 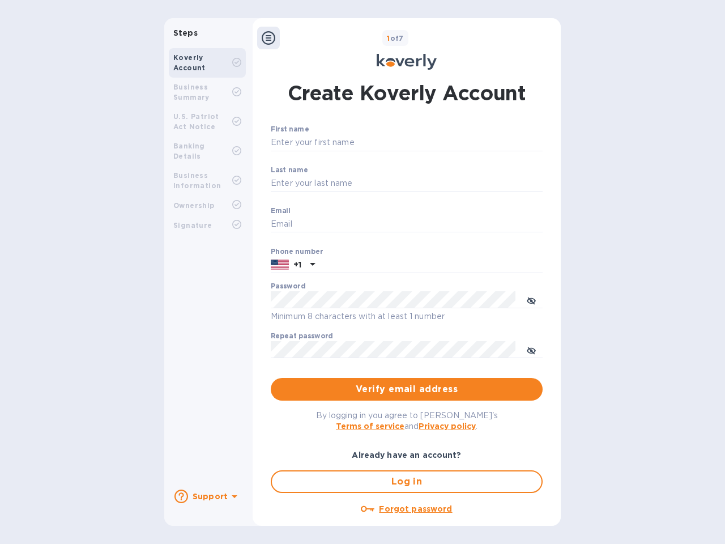 I want to click on span: Verify email address, so click(x=407, y=389).